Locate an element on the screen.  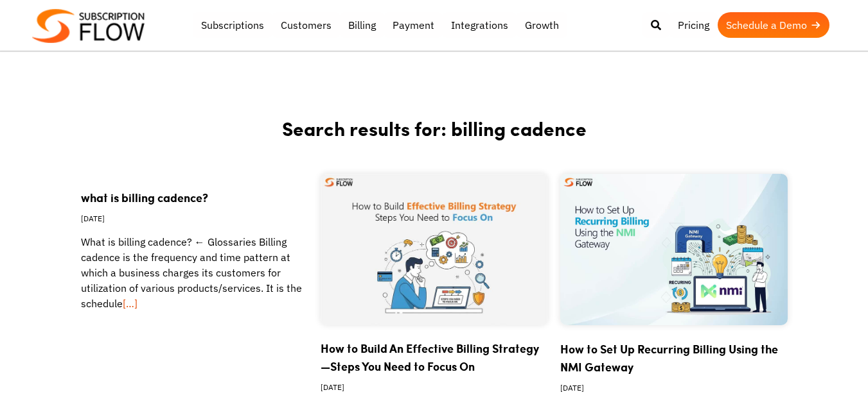
a: Schedule a Demo is located at coordinates (774, 25).